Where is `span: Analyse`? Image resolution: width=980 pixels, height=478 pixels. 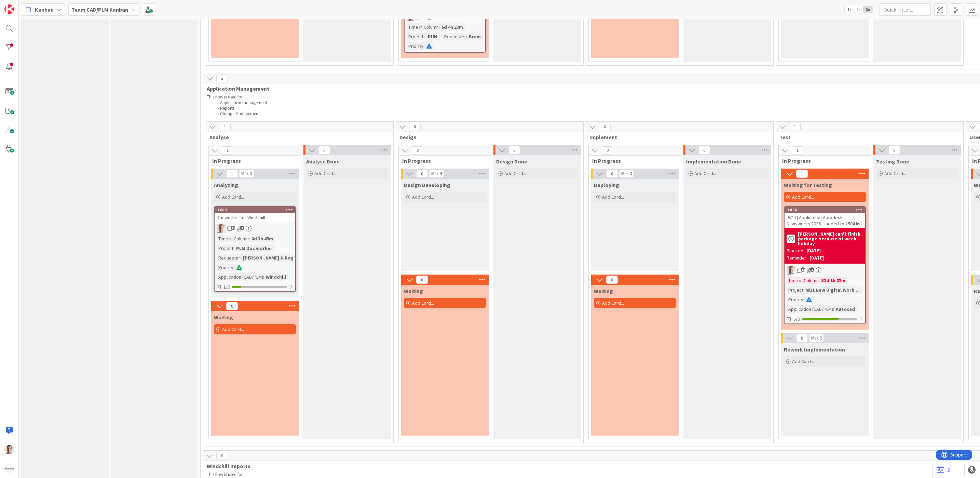
span: Analyse is located at coordinates (296, 137).